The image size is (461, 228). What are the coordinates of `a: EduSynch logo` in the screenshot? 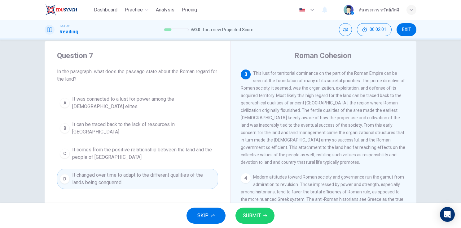 It's located at (68, 10).